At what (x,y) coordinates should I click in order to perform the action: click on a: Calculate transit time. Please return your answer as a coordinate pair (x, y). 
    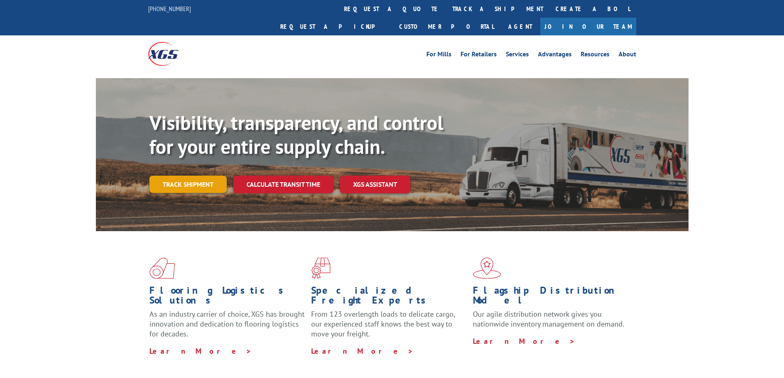
    Looking at the image, I should click on (283, 184).